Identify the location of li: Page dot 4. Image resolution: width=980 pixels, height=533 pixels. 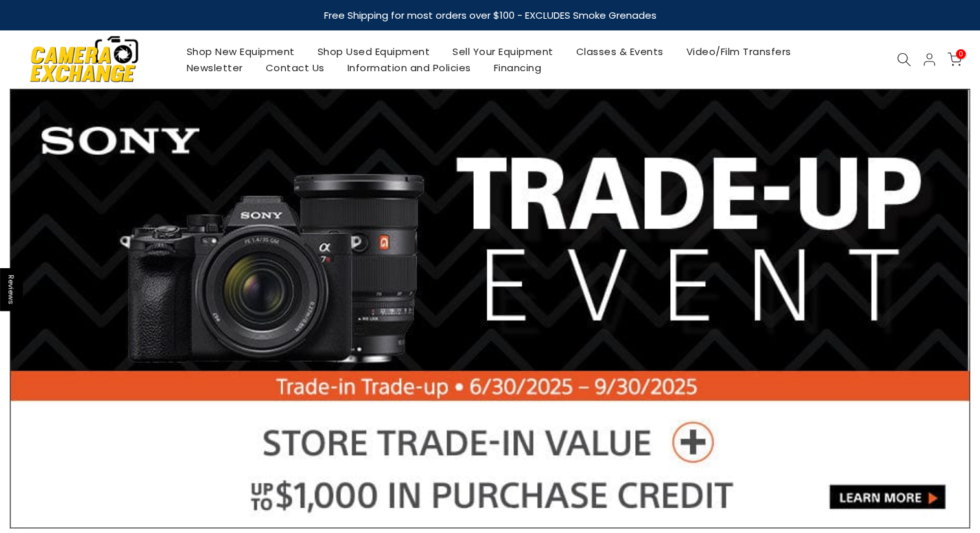
(496, 511).